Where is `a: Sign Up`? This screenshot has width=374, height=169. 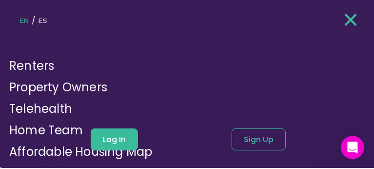 a: Sign Up is located at coordinates (258, 139).